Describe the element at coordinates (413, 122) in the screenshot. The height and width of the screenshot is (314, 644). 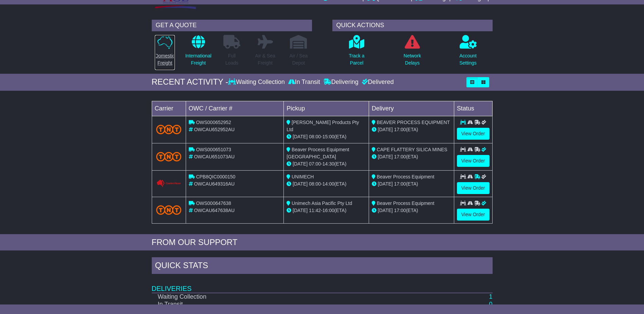
I see `span: BEAVER PROCESS EQUIPMENT` at that location.